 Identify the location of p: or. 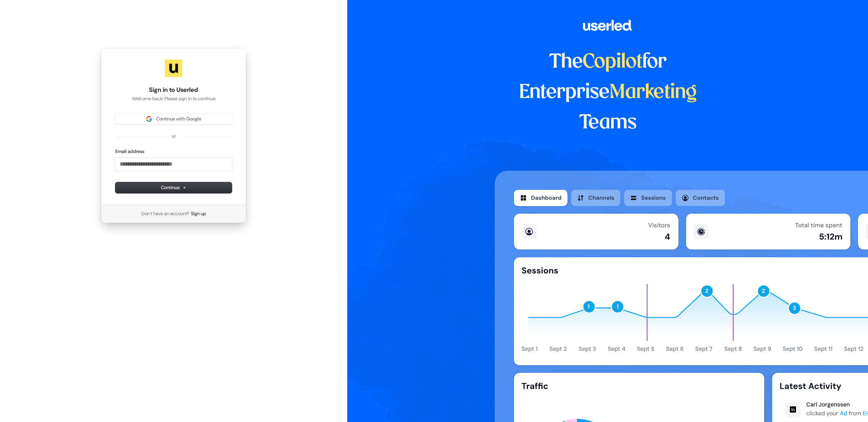
(173, 136).